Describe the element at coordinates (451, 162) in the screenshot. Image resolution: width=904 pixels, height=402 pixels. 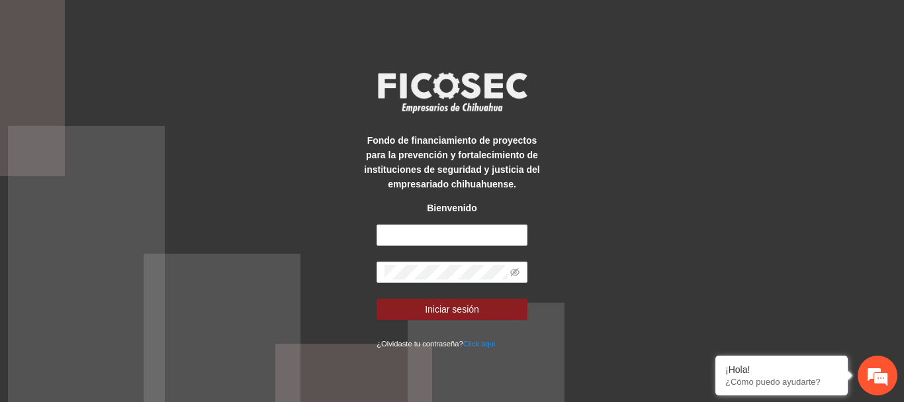
I see `strong: Fondo de financiamiento de proyectos para la prevención y fortalecimiento de instituciones de seg...` at that location.